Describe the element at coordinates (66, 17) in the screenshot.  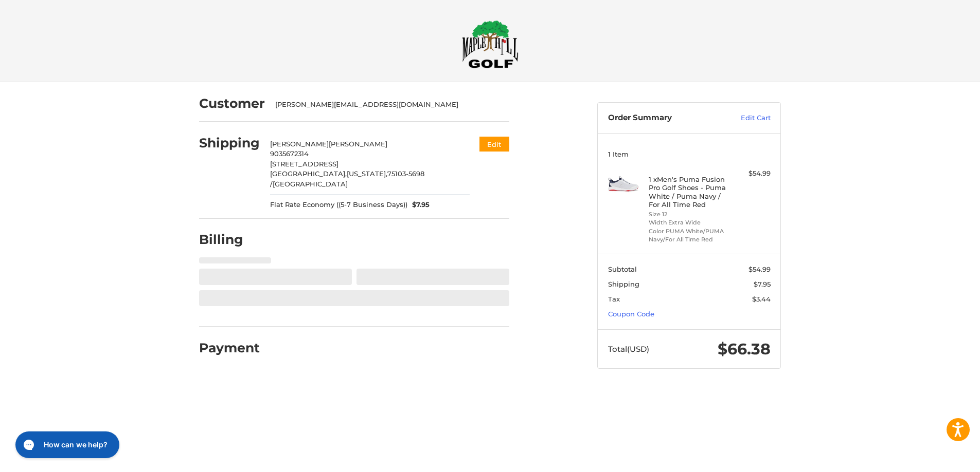
I see `h1: How can we help?` at that location.